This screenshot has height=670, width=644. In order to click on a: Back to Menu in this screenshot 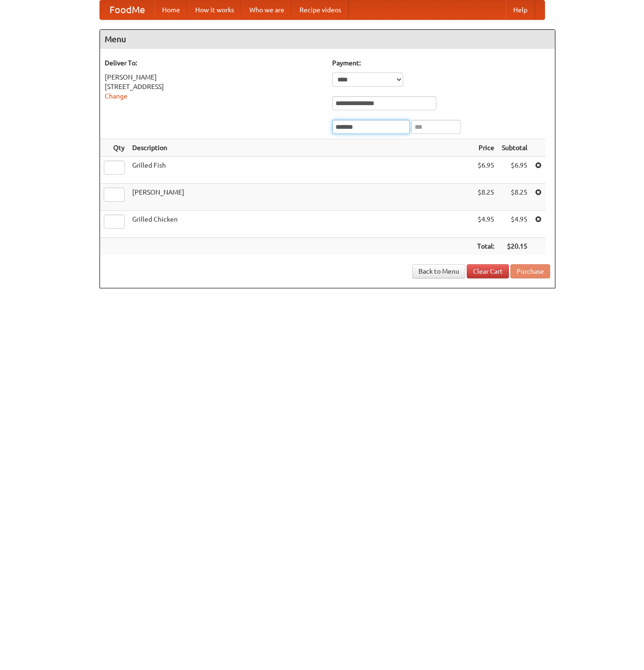, I will do `click(439, 272)`.